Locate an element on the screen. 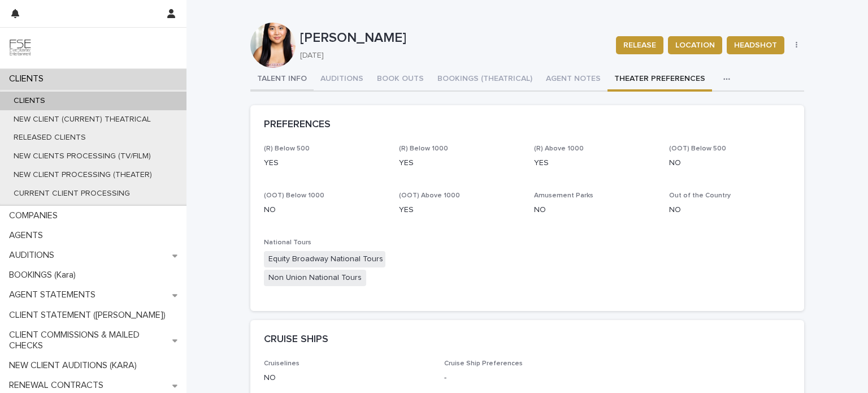  p: CLIENT COMMISSIONS & MAILED CHECKS is located at coordinates (88, 341).